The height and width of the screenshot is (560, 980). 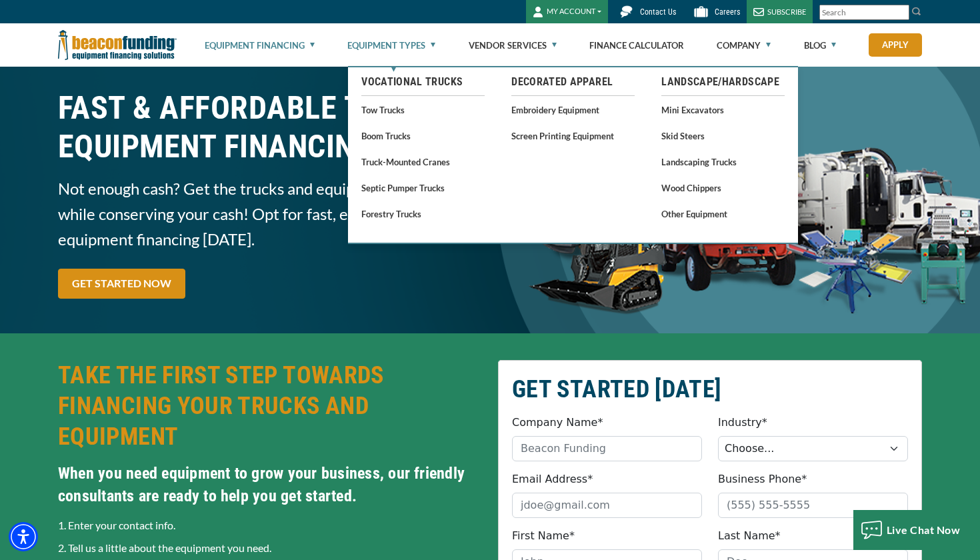 I want to click on a: Septic Pumper Trucks, so click(x=423, y=188).